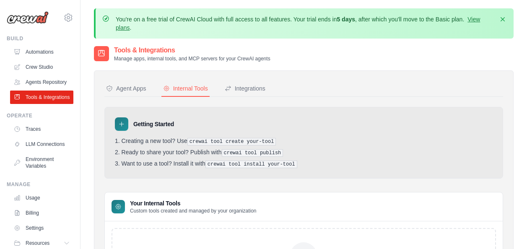 This screenshot has width=527, height=249. Describe the element at coordinates (40, 116) in the screenshot. I see `div: Operate` at that location.